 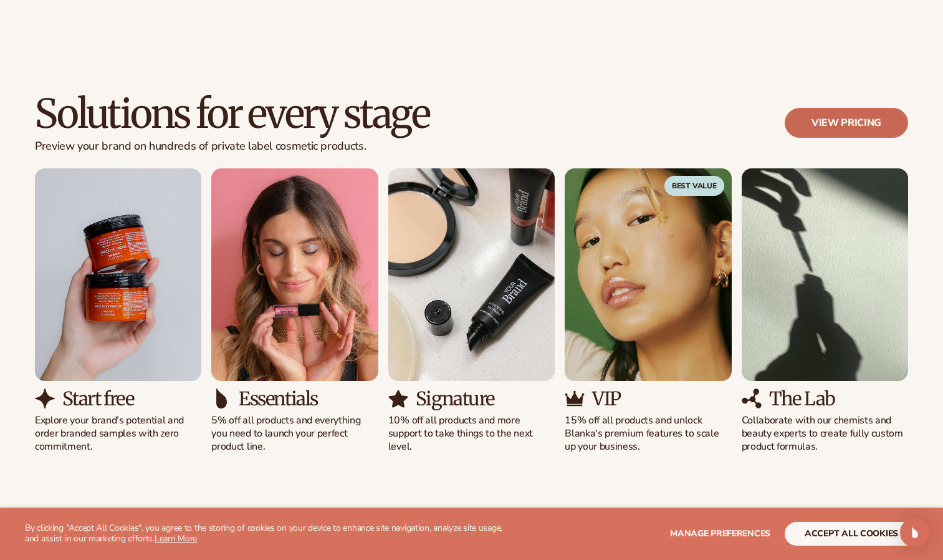 What do you see at coordinates (648, 310) in the screenshot?
I see `div: 4 / 5` at bounding box center [648, 310].